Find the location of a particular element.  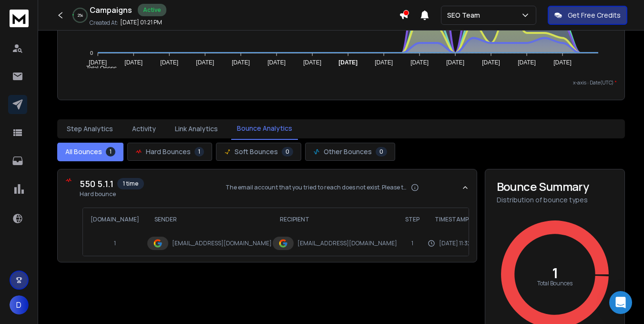

span: Soft Bounces is located at coordinates (256, 152).